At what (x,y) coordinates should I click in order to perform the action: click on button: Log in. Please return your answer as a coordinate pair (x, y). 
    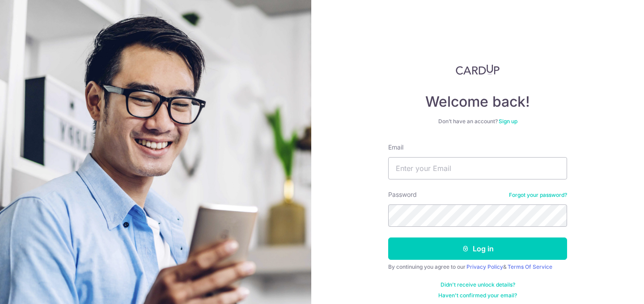
    Looking at the image, I should click on (478, 249).